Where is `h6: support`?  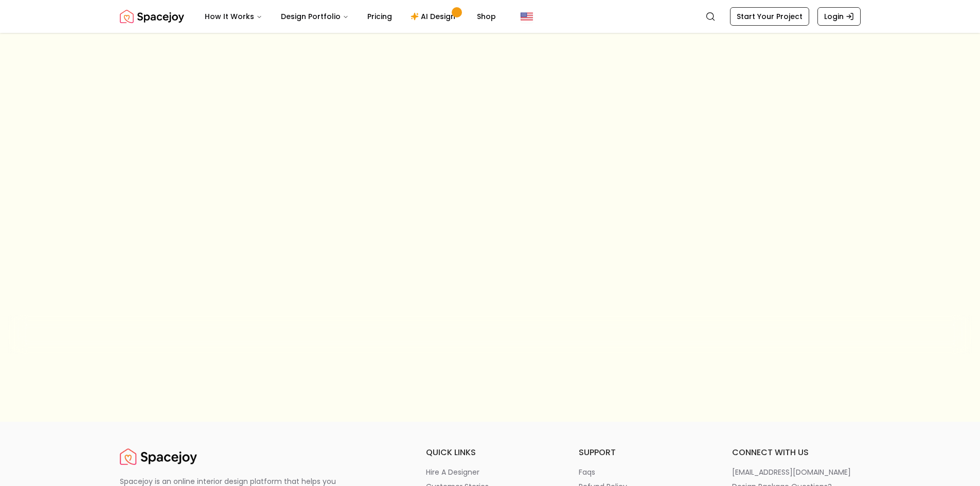 h6: support is located at coordinates (644, 453).